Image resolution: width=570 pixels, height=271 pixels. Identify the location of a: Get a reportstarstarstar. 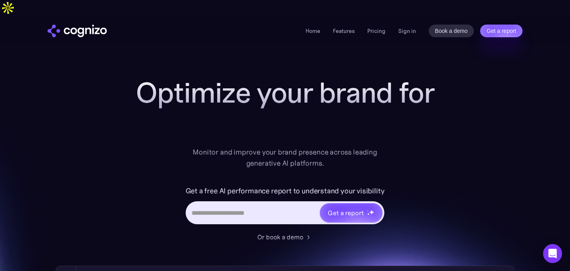
(351, 212).